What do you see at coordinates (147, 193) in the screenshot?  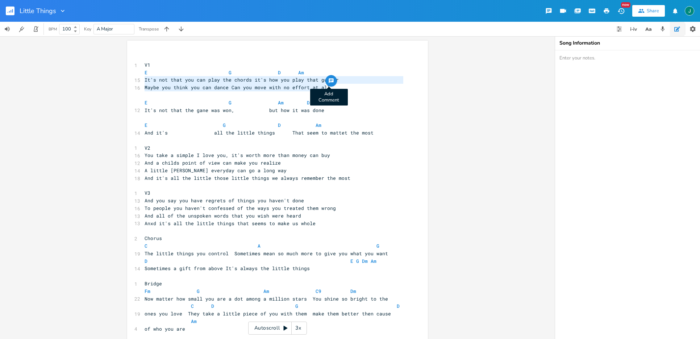 I see `span: V3` at bounding box center [147, 193].